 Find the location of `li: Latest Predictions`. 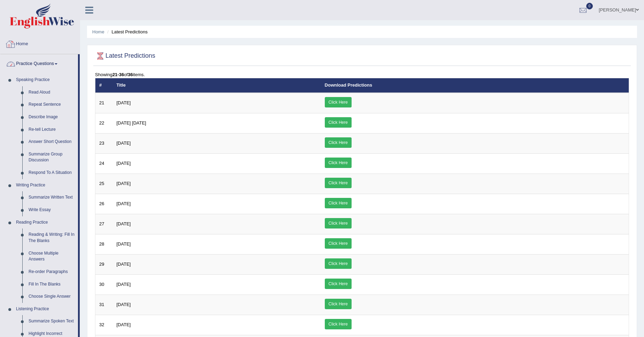

li: Latest Predictions is located at coordinates (126, 31).